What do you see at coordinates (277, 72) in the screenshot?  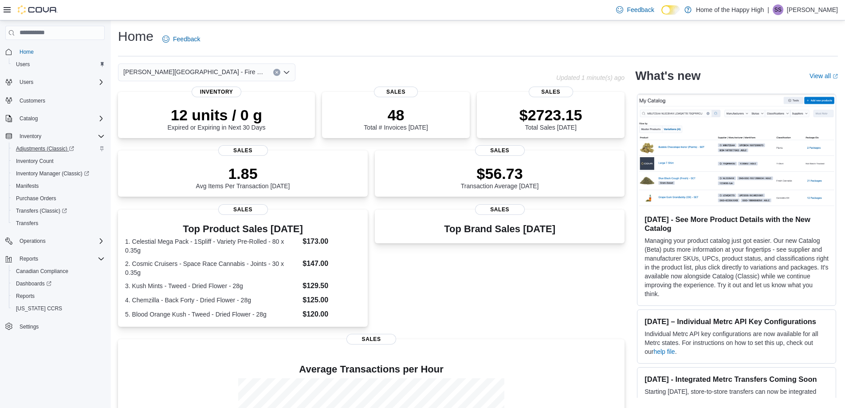 I see `button: Clear input` at bounding box center [277, 72].